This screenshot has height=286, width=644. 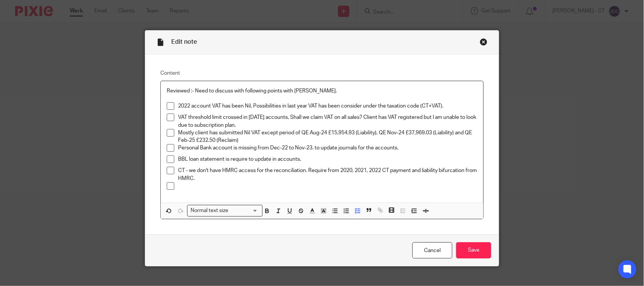 I want to click on span: Normal text size, so click(x=209, y=210).